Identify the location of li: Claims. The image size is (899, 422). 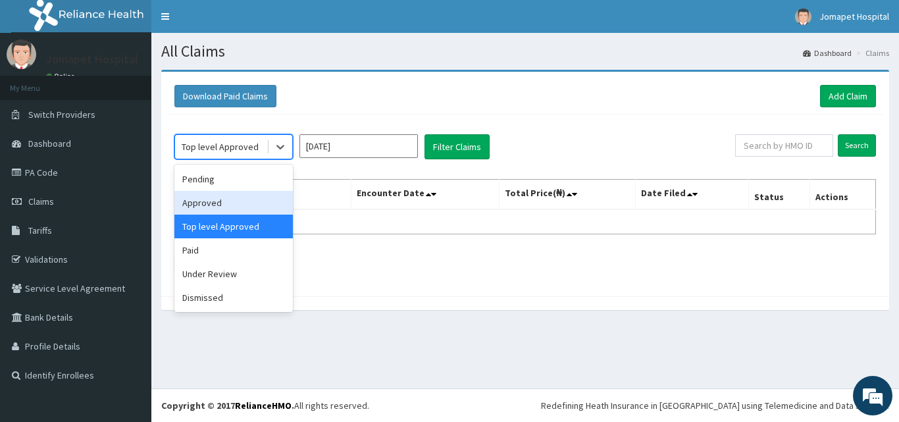
(871, 53).